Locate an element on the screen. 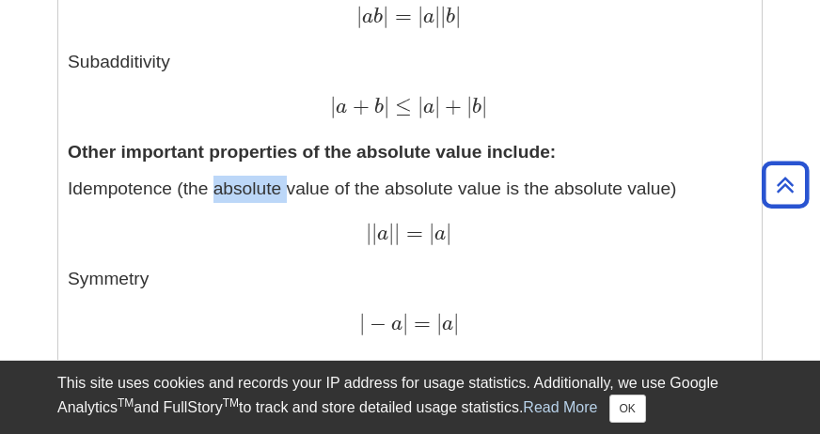  a: Back to Top is located at coordinates (785, 184).